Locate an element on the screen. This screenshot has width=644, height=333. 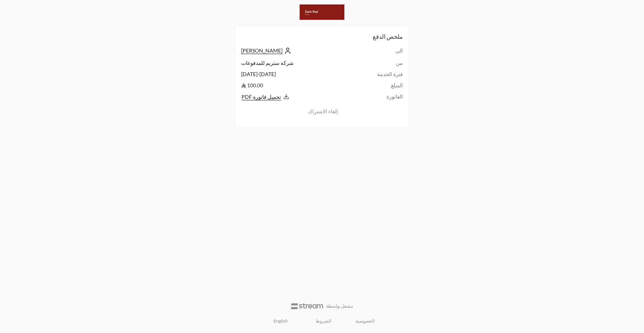
a: English is located at coordinates (281, 321).